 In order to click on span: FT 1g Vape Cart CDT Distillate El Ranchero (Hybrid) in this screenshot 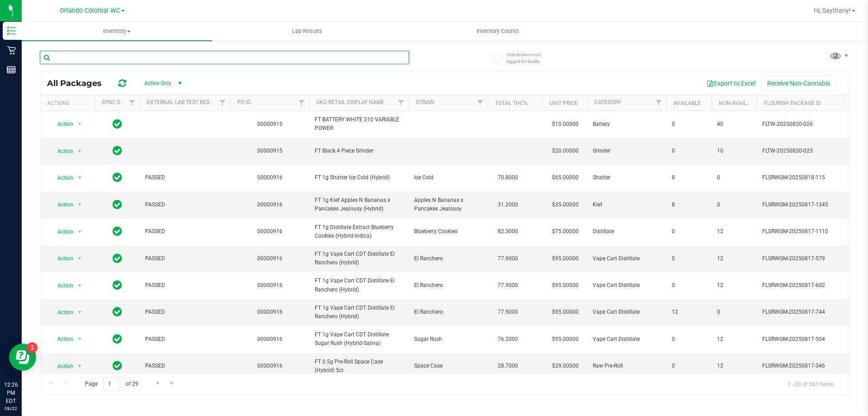, I will do `click(359, 285)`.